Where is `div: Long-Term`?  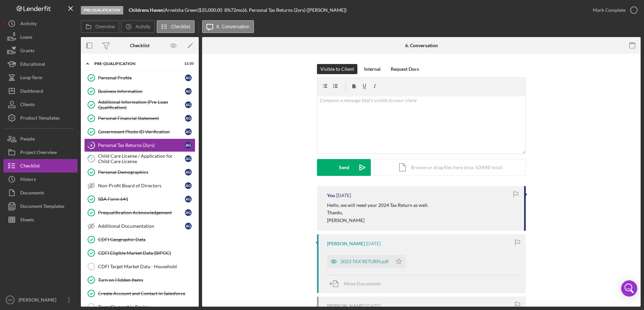 div: Long-Term is located at coordinates (31, 78).